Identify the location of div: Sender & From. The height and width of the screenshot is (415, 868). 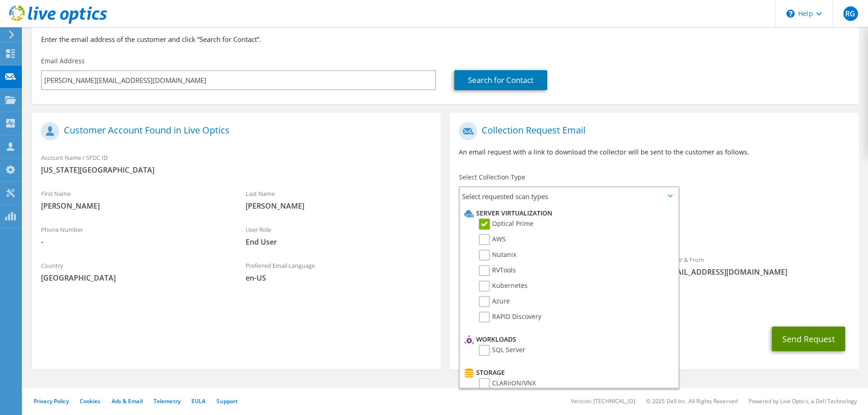
(756, 266).